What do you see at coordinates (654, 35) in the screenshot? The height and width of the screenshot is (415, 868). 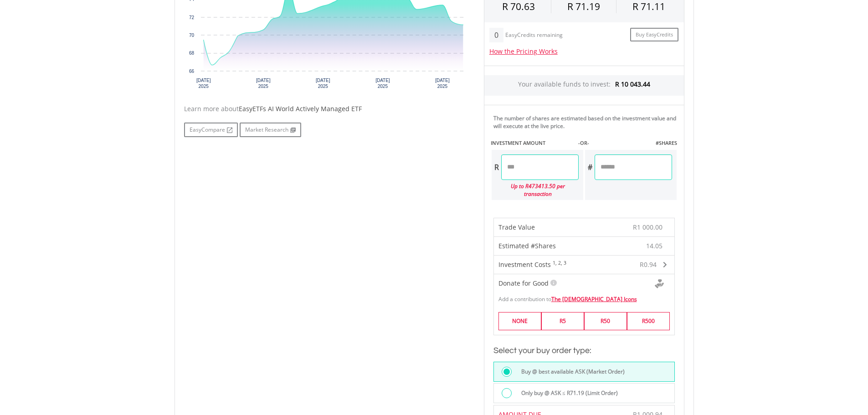 I see `a: Buy EasyCredits` at bounding box center [654, 35].